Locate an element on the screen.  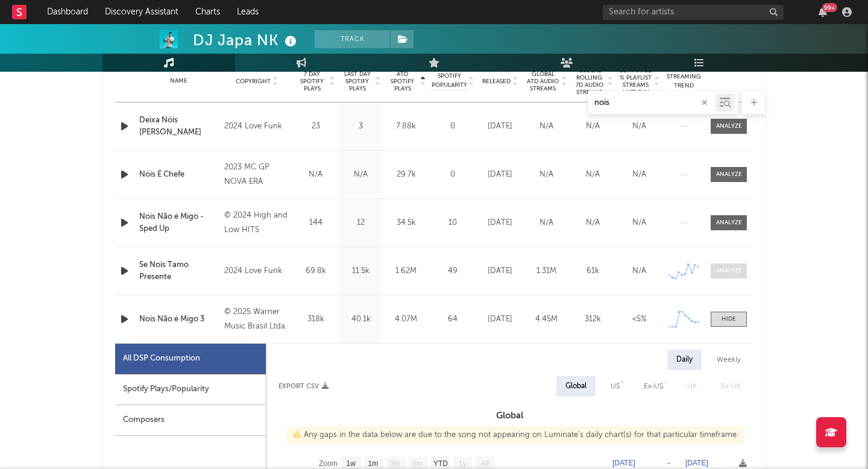
button: 99+ is located at coordinates (823, 12).